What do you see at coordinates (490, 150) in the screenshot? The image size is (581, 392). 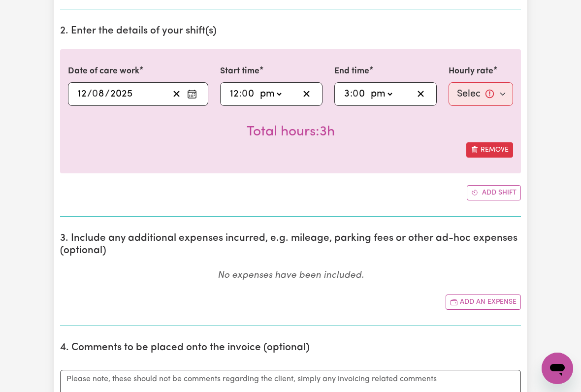 I see `button: Remove this shift` at bounding box center [490, 150].